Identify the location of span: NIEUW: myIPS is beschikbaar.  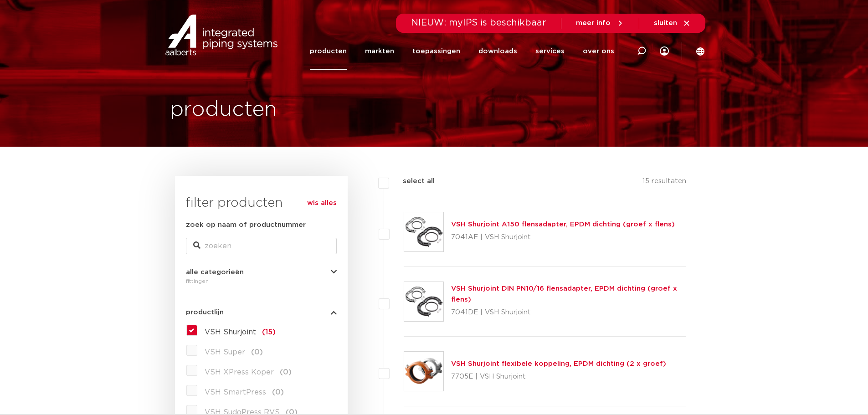
(478, 23).